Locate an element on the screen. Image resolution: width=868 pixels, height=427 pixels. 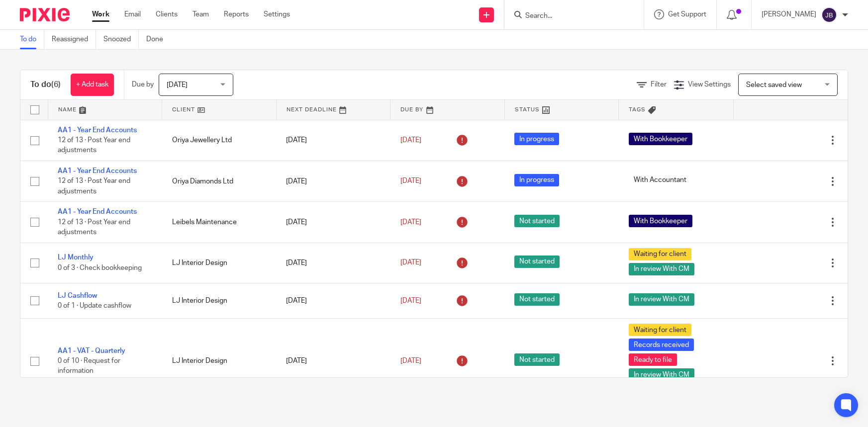
span: Select saved view is located at coordinates (774, 85).